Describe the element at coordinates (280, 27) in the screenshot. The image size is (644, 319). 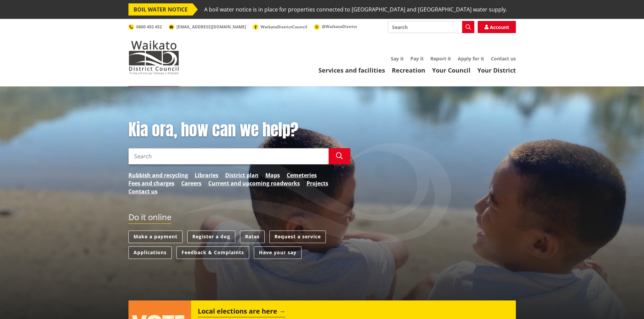
I see `a: WaikatoDistrictCouncil` at that location.